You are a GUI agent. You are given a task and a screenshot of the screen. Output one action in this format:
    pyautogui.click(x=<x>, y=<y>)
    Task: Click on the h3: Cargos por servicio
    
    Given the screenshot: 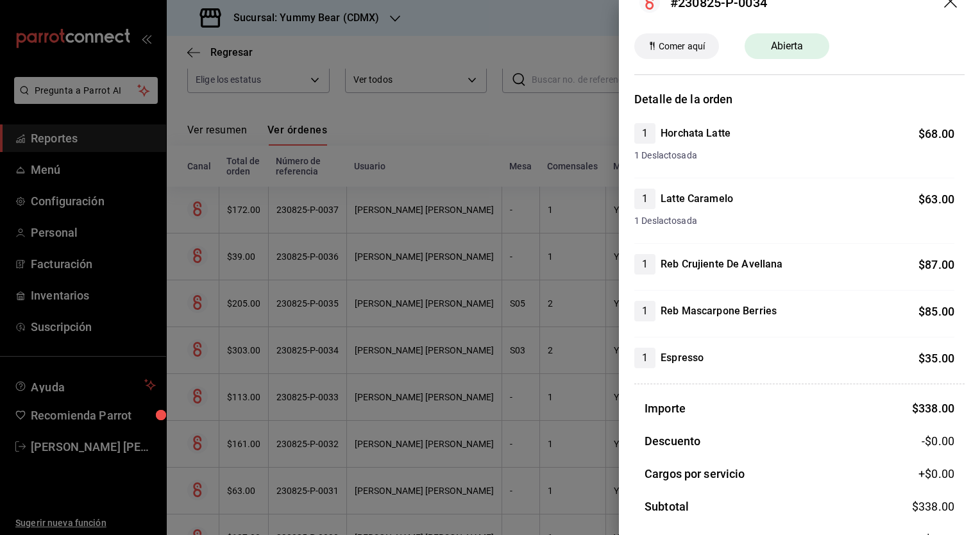 What is the action you would take?
    pyautogui.click(x=694, y=473)
    